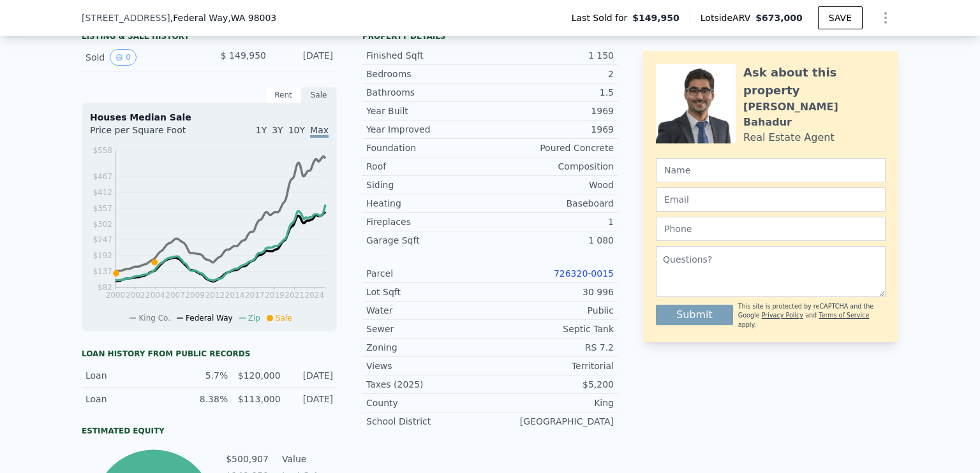 Image resolution: width=980 pixels, height=473 pixels. Describe the element at coordinates (428, 292) in the screenshot. I see `div: Lot Sqft` at that location.